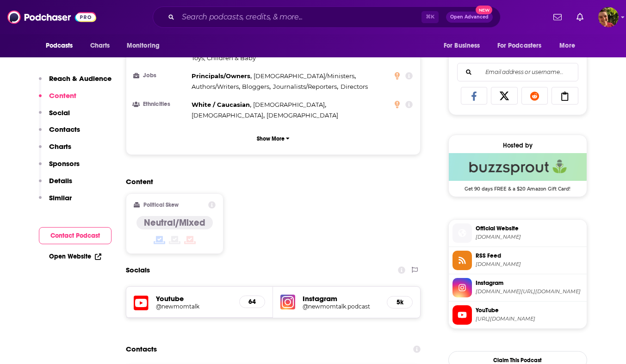  Describe the element at coordinates (60, 181) in the screenshot. I see `p: Details` at that location.